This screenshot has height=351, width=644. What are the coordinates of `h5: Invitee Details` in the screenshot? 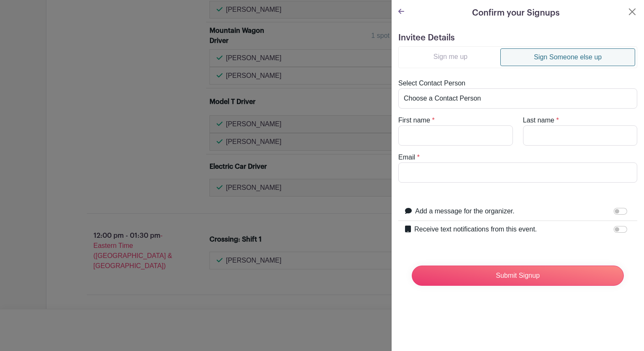 It's located at (517, 38).